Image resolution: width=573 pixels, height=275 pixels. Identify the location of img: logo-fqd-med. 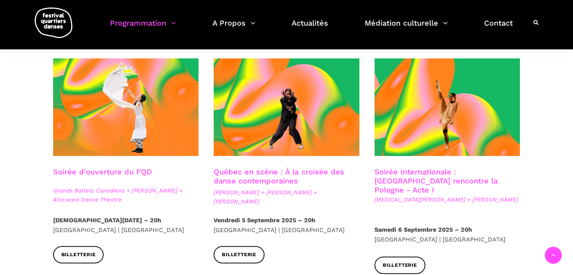
(53, 23).